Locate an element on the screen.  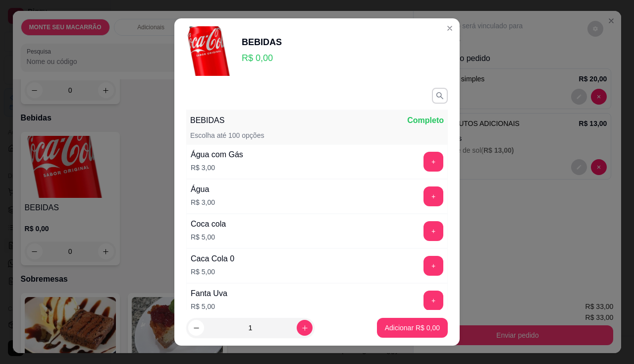
p: Escolha até 100 opções is located at coordinates (227, 135).